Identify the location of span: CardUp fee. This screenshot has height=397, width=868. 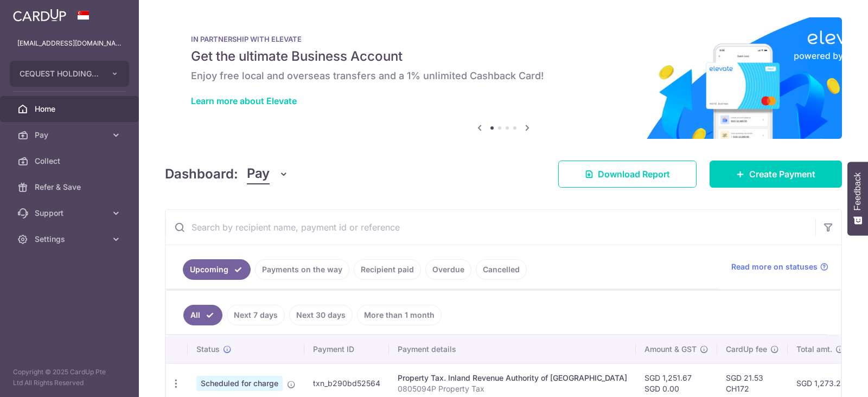
(746, 349).